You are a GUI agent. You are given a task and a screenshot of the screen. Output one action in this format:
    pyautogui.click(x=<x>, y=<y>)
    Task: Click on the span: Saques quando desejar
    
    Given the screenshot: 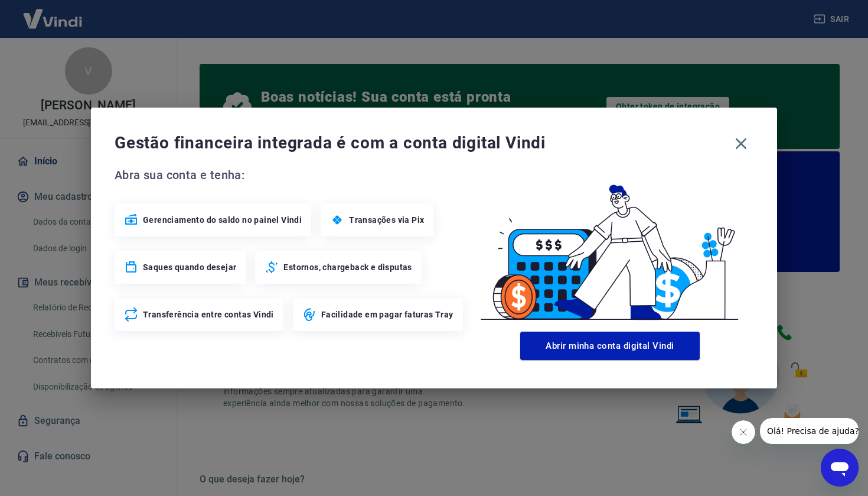 What is the action you would take?
    pyautogui.click(x=190, y=267)
    